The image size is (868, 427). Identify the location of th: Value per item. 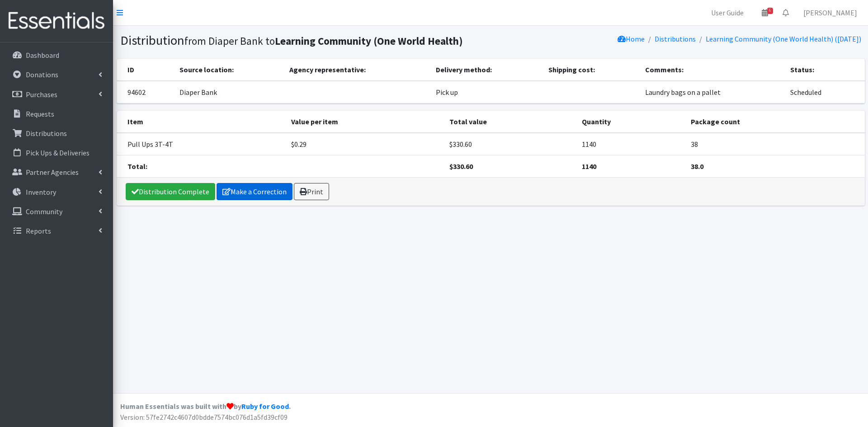
(365, 122).